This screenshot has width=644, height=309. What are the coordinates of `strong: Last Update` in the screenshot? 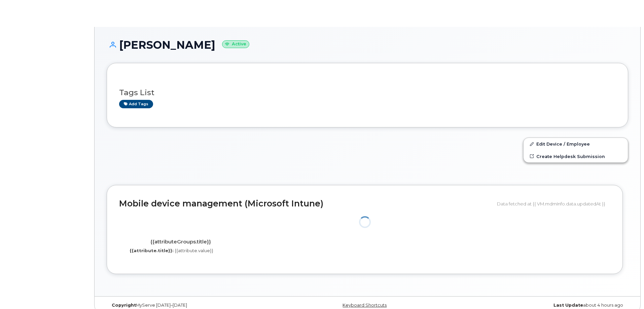 It's located at (568, 305).